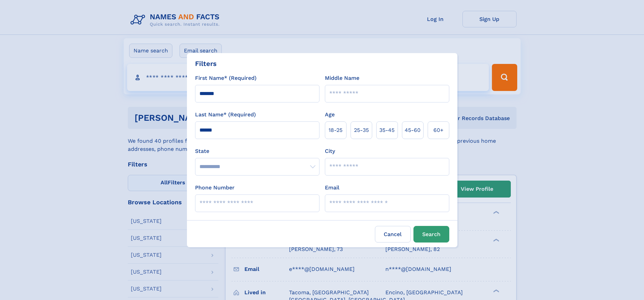 The image size is (644, 300). What do you see at coordinates (335, 131) in the screenshot?
I see `span: 18‑25` at bounding box center [335, 131].